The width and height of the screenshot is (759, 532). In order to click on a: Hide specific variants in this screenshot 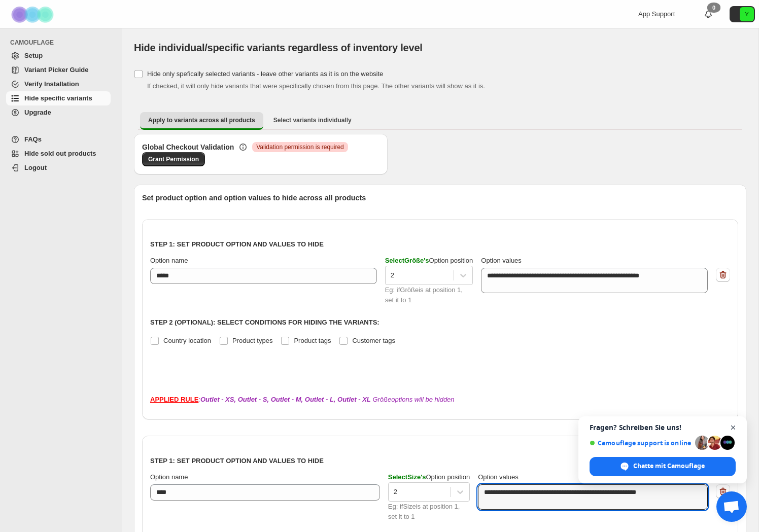, I will do `click(58, 98)`.